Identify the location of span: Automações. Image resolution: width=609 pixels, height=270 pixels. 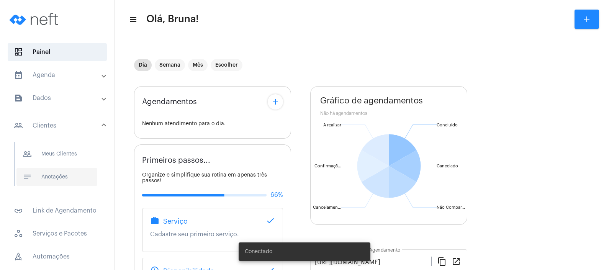
(57, 256).